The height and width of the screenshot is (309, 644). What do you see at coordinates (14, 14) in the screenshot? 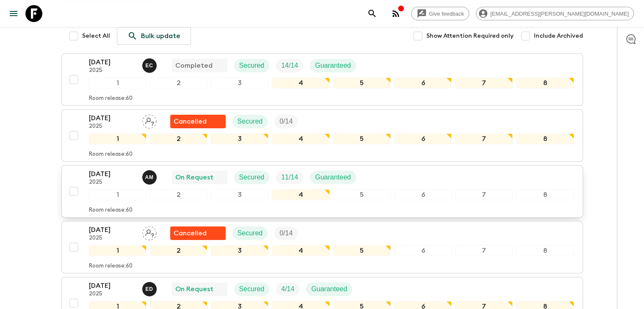
I see `button: menu` at bounding box center [14, 14].